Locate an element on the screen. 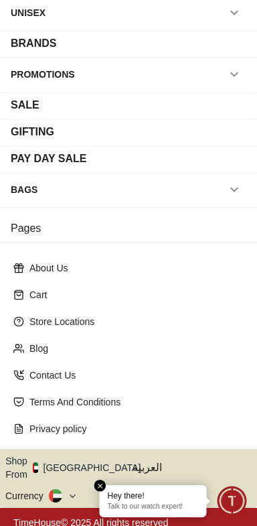 Image resolution: width=257 pixels, height=526 pixels. button: العربية is located at coordinates (192, 468).